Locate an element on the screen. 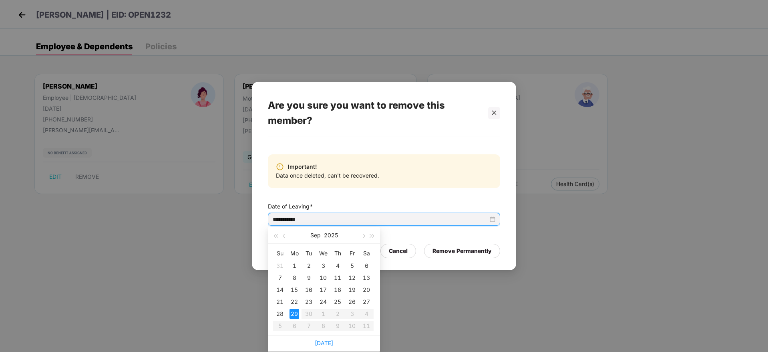 The width and height of the screenshot is (768, 352). div: 21 is located at coordinates (280, 302).